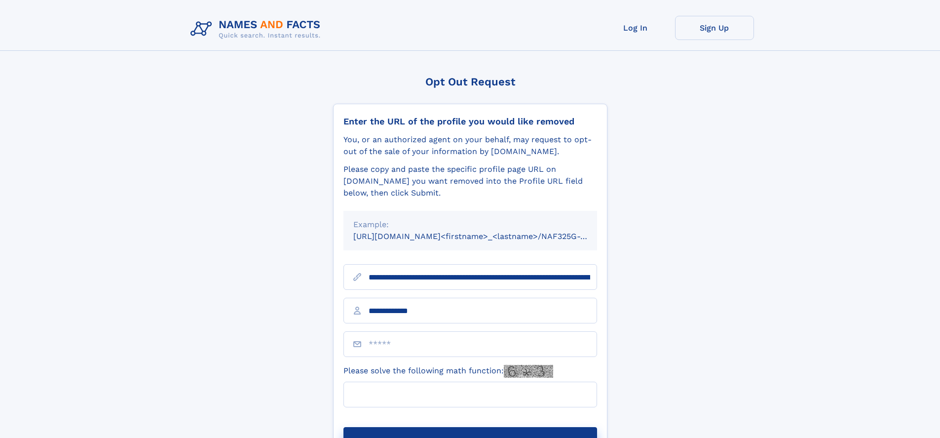  What do you see at coordinates (470, 146) in the screenshot?
I see `div: You, or an authorized agent on your behalf, may request to opt-out of the sale of your informatio...` at bounding box center [470, 146].